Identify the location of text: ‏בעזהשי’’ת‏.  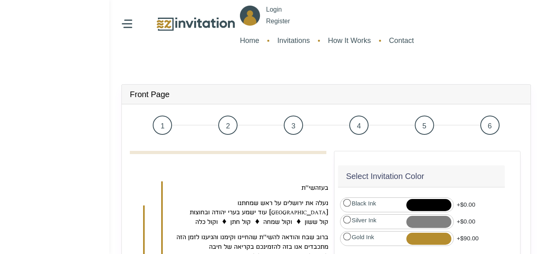
(315, 188).